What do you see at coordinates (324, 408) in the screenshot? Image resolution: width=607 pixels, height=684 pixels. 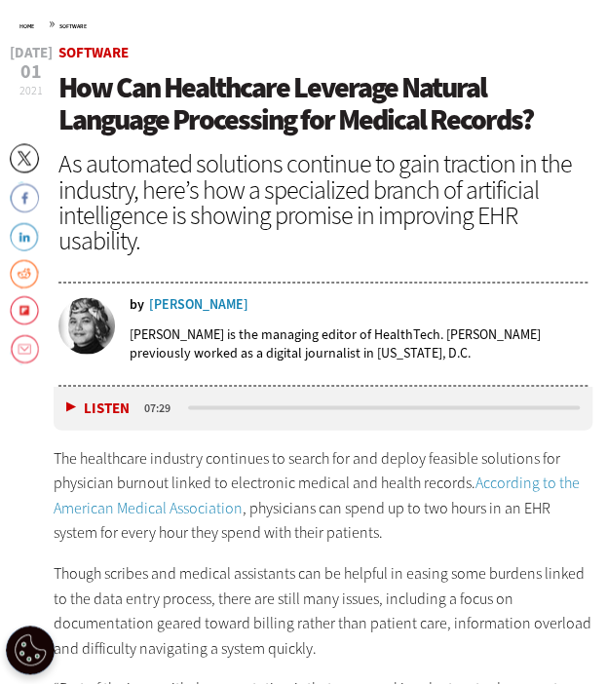 I see `div: media player` at bounding box center [324, 408].